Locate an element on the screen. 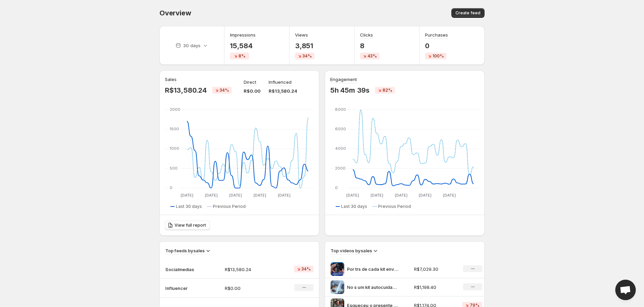  p: R$7,029.30 is located at coordinates (434, 269).